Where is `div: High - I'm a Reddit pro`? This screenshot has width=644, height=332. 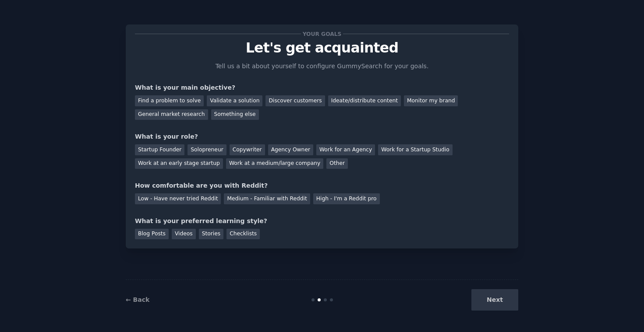
div: High - I'm a Reddit pro is located at coordinates (346, 198).